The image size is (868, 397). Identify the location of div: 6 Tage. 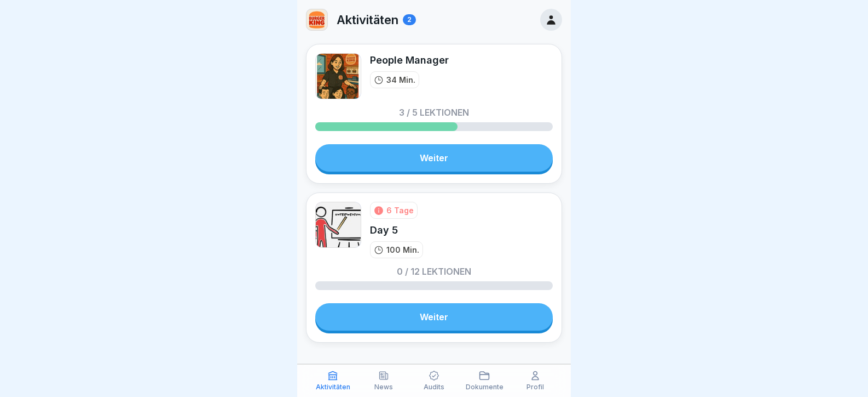
(400, 210).